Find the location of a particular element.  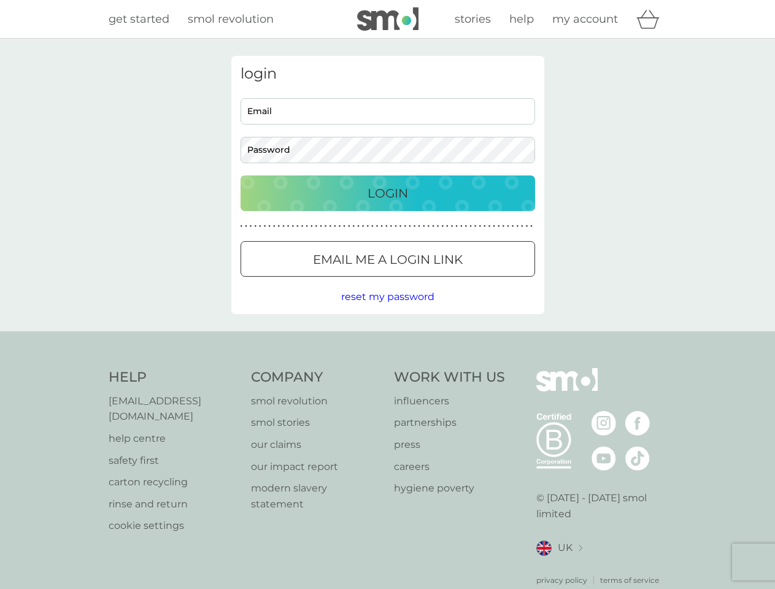

p: modern slavery statement is located at coordinates (316, 496).